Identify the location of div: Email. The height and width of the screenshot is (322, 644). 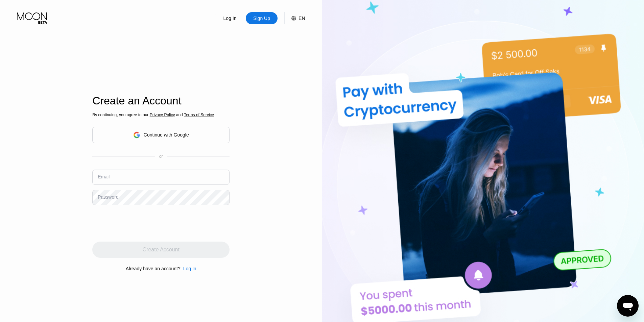
(103, 176).